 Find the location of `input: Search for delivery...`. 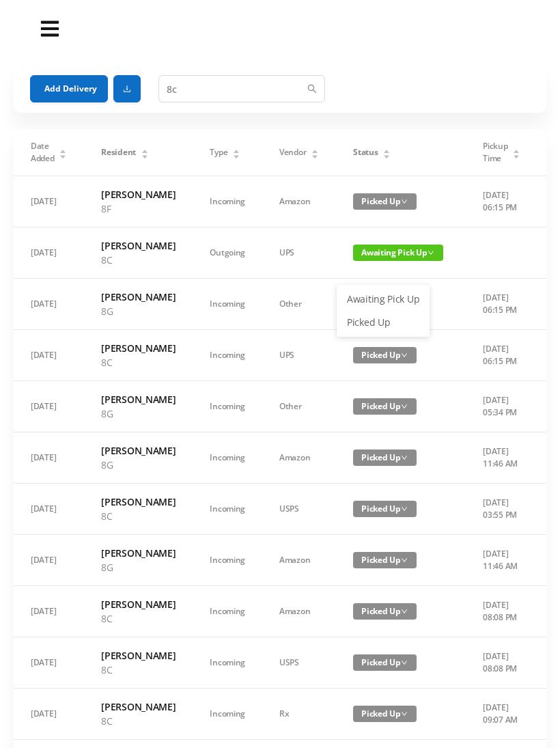

input: Search for delivery... is located at coordinates (242, 89).